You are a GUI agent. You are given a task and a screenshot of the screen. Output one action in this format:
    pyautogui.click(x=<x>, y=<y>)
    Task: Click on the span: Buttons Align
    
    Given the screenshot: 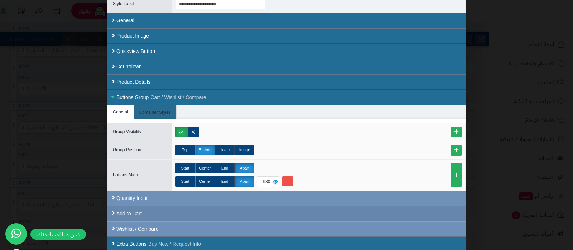 What is the action you would take?
    pyautogui.click(x=125, y=175)
    